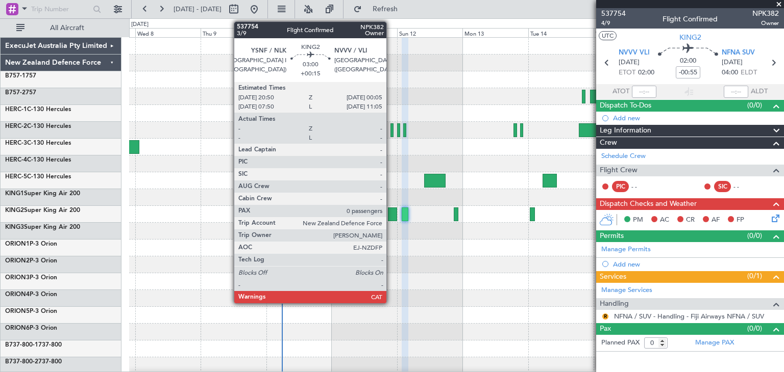 This screenshot has width=784, height=372. I want to click on button: R, so click(605, 317).